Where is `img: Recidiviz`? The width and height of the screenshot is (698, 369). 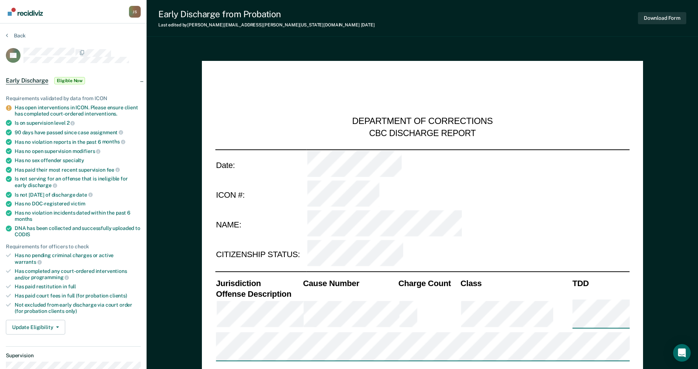 img: Recidiviz is located at coordinates (25, 12).